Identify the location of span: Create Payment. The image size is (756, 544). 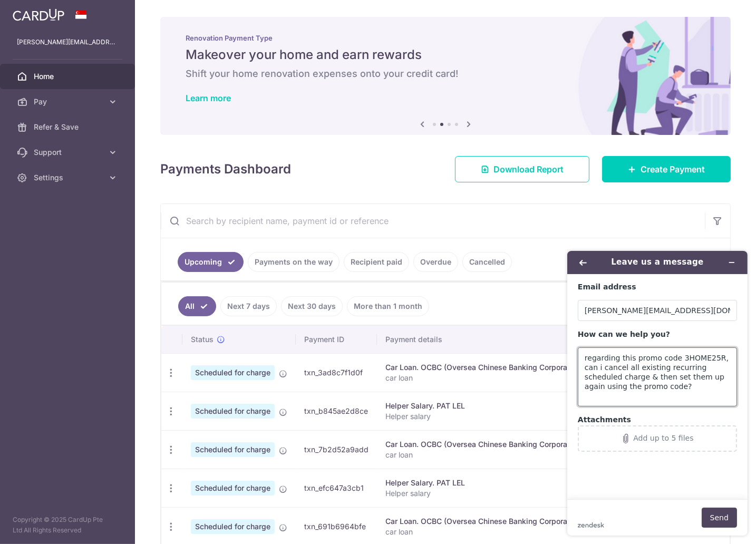
(673, 169).